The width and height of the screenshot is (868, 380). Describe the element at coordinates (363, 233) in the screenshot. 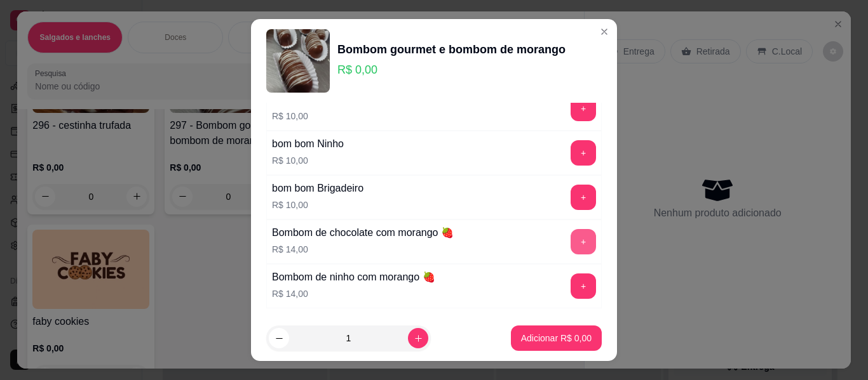

I see `div: Bombom de chocolate com morango 🍓` at that location.